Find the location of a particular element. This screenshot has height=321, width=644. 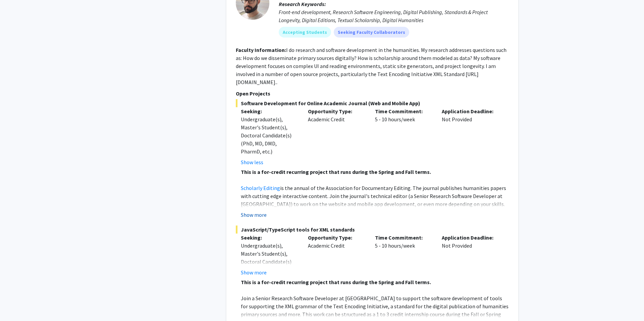

p: Open Projects is located at coordinates (372, 93).